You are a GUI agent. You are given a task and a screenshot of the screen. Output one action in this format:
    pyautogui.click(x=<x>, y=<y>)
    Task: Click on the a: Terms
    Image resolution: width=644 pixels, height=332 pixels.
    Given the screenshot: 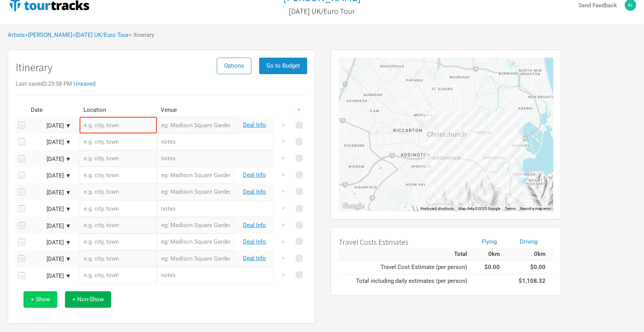 What is the action you would take?
    pyautogui.click(x=510, y=208)
    